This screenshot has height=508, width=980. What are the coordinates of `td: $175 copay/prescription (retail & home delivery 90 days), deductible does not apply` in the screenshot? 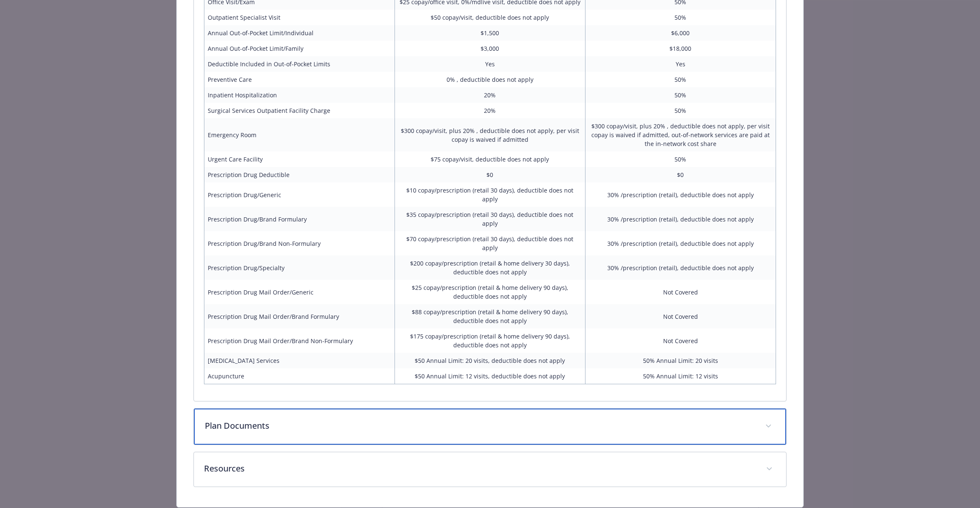 It's located at (490, 340).